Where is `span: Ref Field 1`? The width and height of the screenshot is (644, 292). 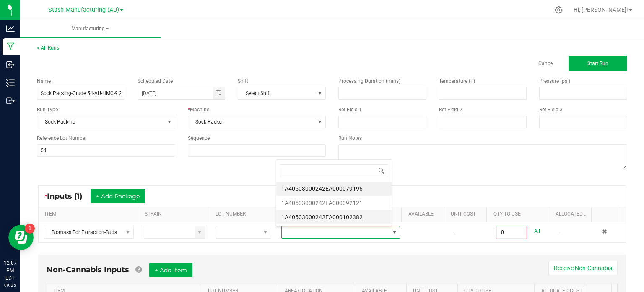 span: Ref Field 1 is located at coordinates (350, 109).